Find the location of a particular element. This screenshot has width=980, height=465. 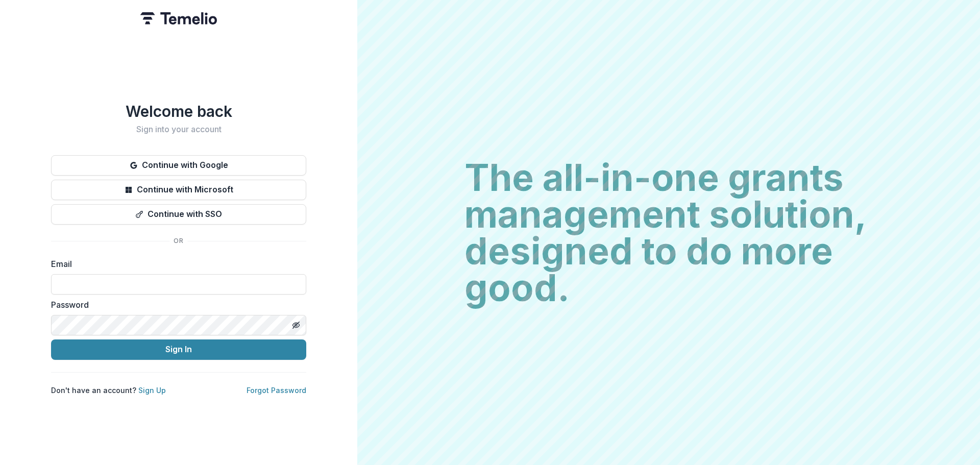

button: Continue with Google is located at coordinates (179, 165).